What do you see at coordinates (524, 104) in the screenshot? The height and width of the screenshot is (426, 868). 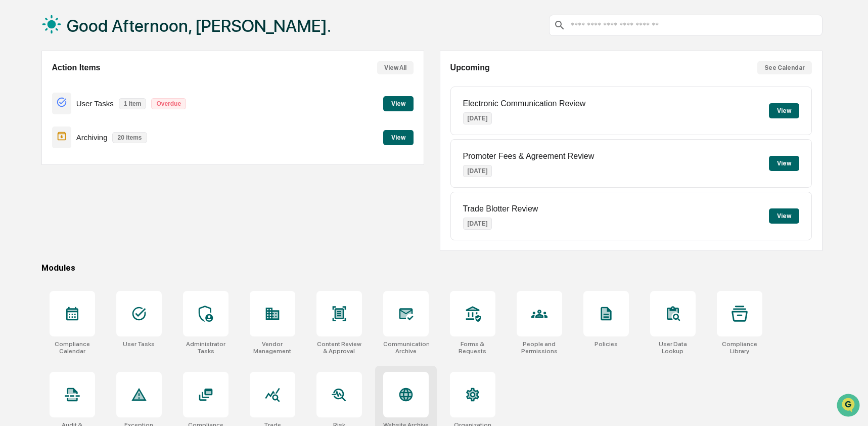 I see `p: Electronic Communication Review` at bounding box center [524, 104].